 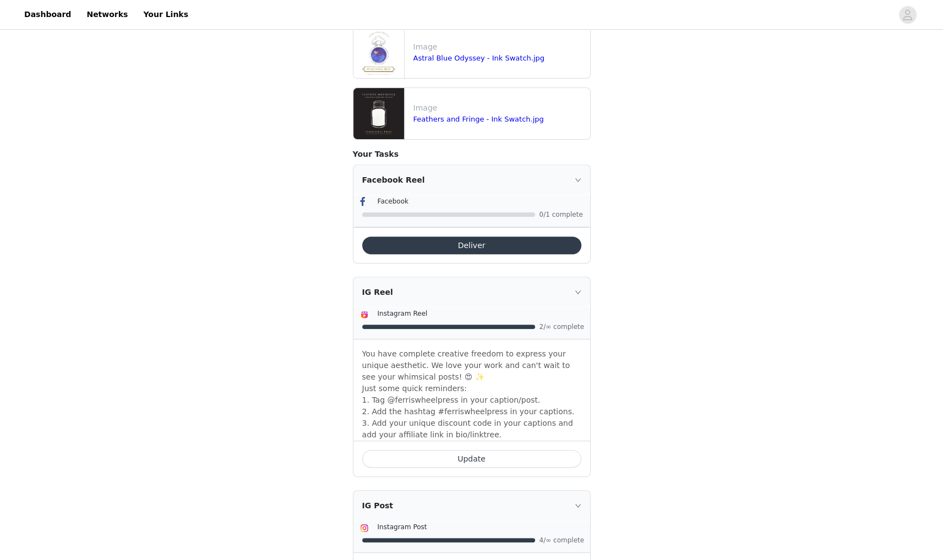 What do you see at coordinates (472, 245) in the screenshot?
I see `button: Deliver` at bounding box center [472, 245].